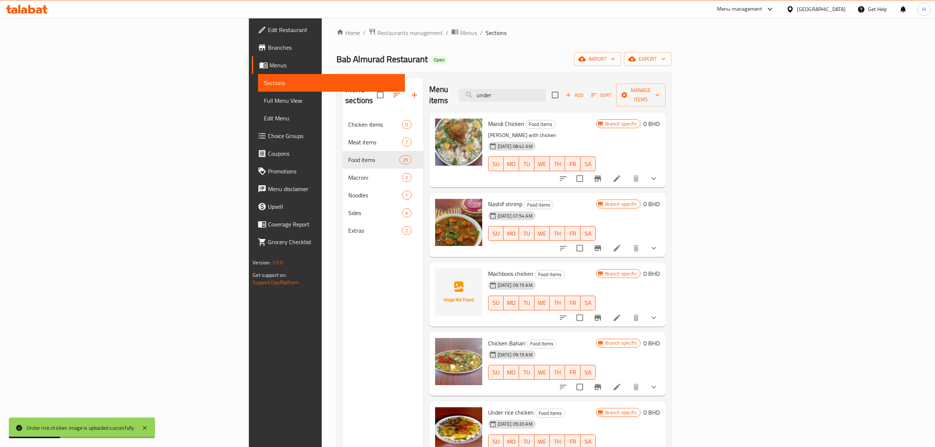  What do you see at coordinates (375, 230) in the screenshot?
I see `span: Extras` at bounding box center [375, 230].